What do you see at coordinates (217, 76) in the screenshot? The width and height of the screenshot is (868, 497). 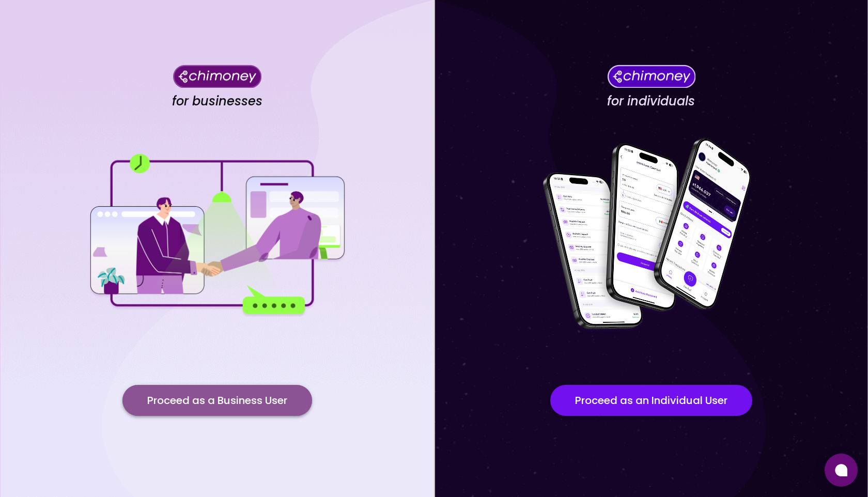 I see `img: Chimoney for businesses` at bounding box center [217, 76].